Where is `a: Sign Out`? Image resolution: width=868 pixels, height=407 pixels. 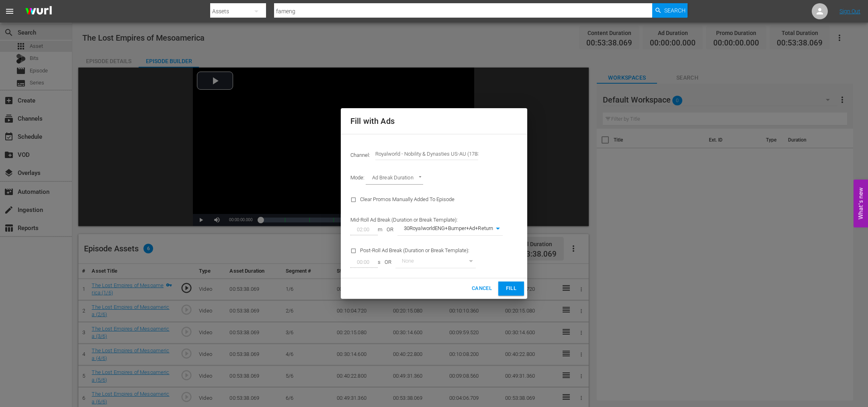
a: Sign Out is located at coordinates (850, 11).